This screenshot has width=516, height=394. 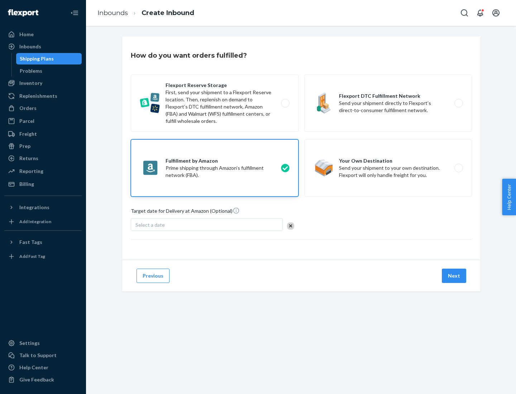 I want to click on button: Open account menu, so click(x=496, y=13).